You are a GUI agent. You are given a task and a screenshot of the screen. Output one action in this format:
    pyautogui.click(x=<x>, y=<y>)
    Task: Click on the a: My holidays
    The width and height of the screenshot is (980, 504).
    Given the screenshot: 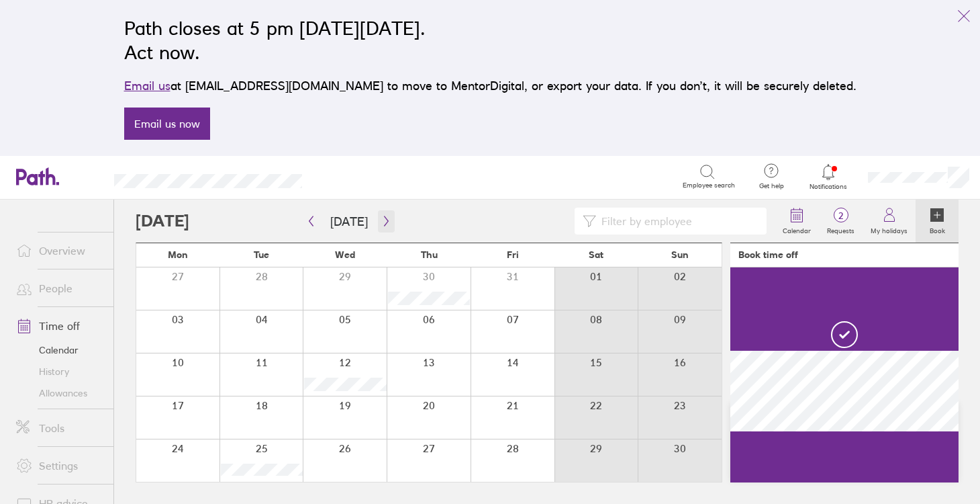 What is the action you would take?
    pyautogui.click(x=889, y=221)
    